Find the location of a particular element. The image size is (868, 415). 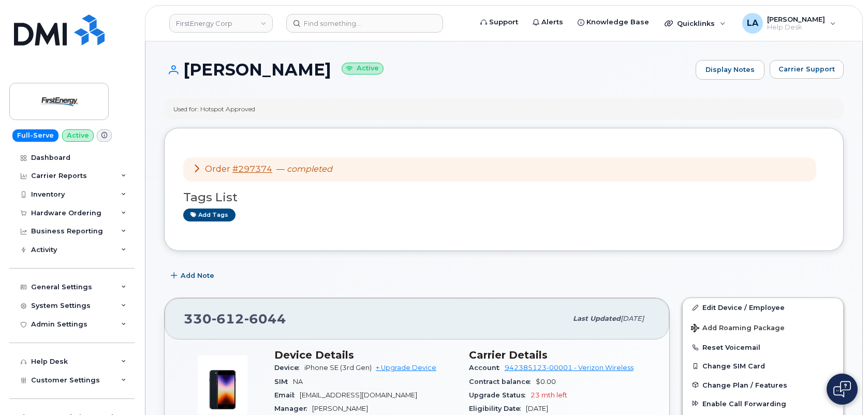

button: Add Roaming Package is located at coordinates (763, 327).